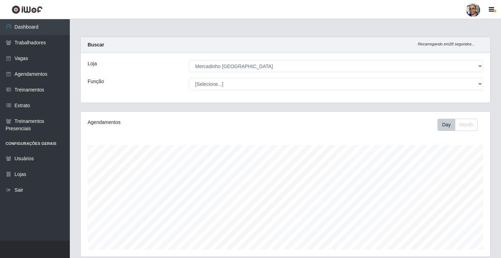  What do you see at coordinates (446, 44) in the screenshot?
I see `i: Recarregando em 28 segundos...` at bounding box center [446, 44].